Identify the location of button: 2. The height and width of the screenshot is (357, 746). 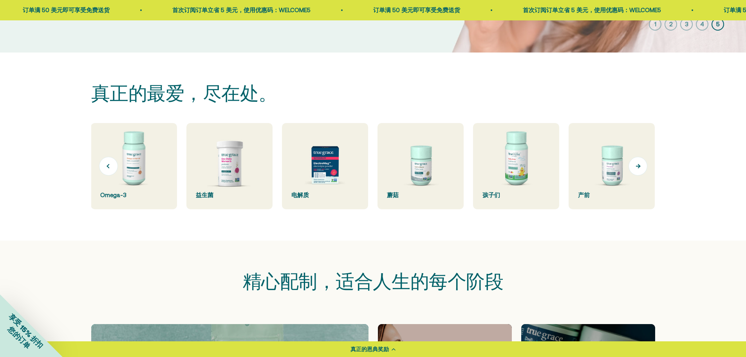
(670, 24).